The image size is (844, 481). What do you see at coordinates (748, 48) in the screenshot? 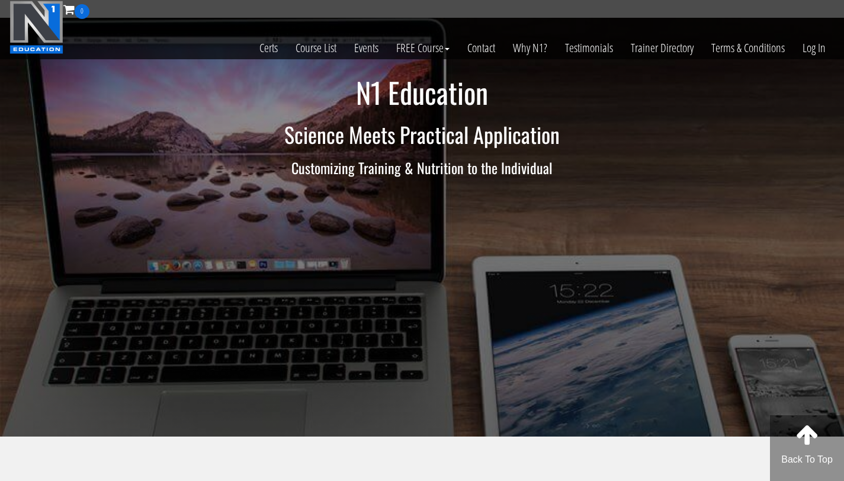
I see `a: Terms & Conditions` at bounding box center [748, 48].